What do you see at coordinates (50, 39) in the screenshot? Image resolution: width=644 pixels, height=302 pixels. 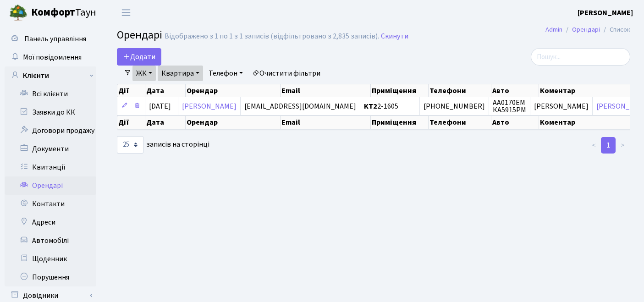 I see `a: Панель управління` at bounding box center [50, 39].